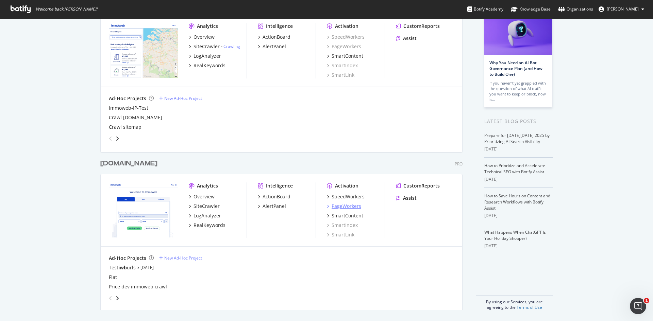  I want to click on a: SmartContent, so click(345, 216).